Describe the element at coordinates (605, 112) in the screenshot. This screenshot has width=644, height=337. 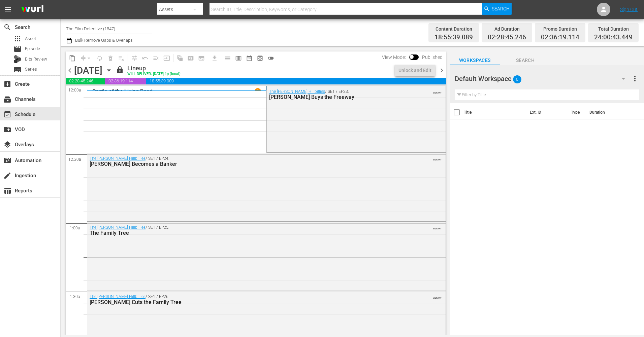
I see `th: Duration` at that location.